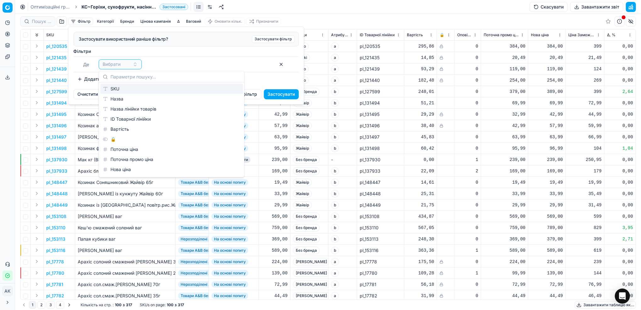 This screenshot has width=641, height=310. What do you see at coordinates (171, 109) in the screenshot?
I see `div: Назва лінійки товарів` at bounding box center [171, 109].